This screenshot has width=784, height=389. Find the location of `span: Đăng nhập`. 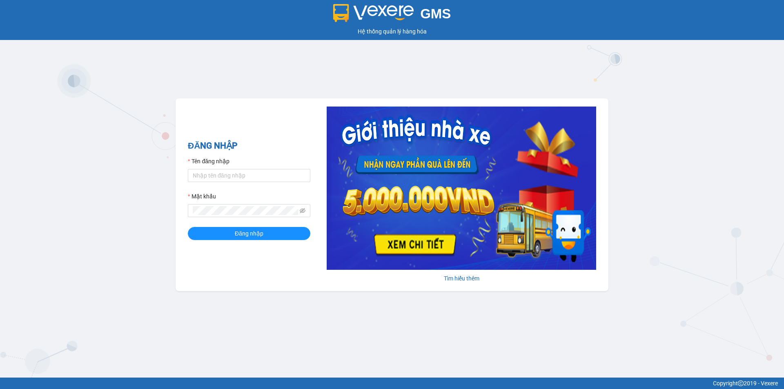

span: Đăng nhập is located at coordinates (249, 234).